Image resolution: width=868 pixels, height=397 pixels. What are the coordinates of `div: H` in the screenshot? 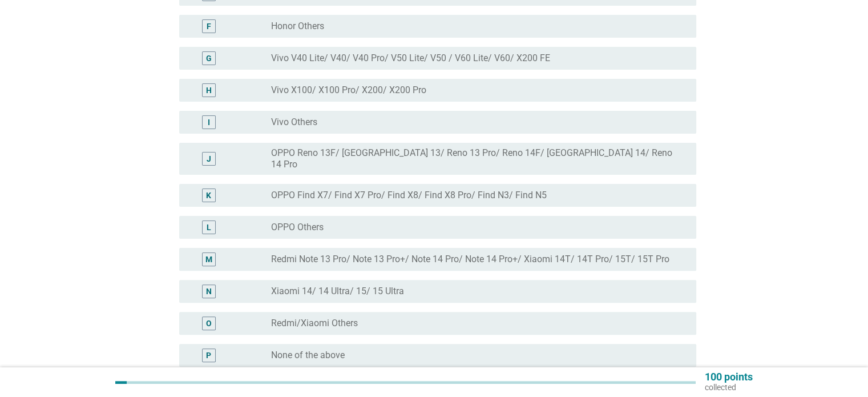 It's located at (209, 90).